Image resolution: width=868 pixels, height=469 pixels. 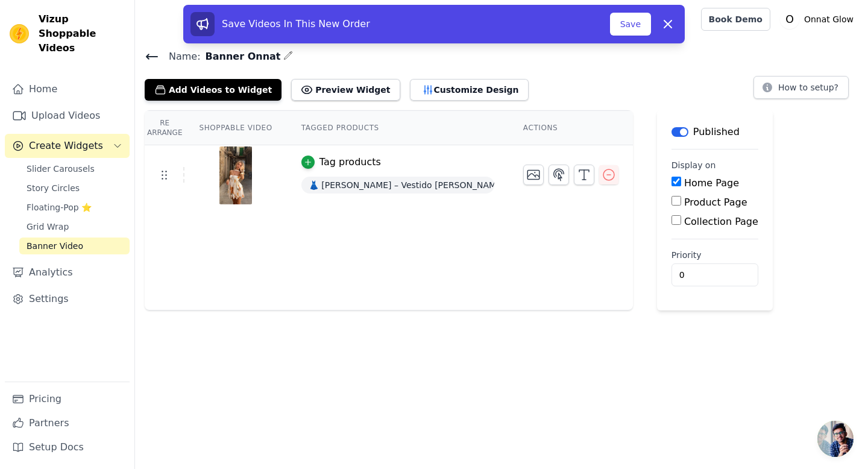 What do you see at coordinates (74, 169) in the screenshot?
I see `a: Slider Carousels` at bounding box center [74, 169].